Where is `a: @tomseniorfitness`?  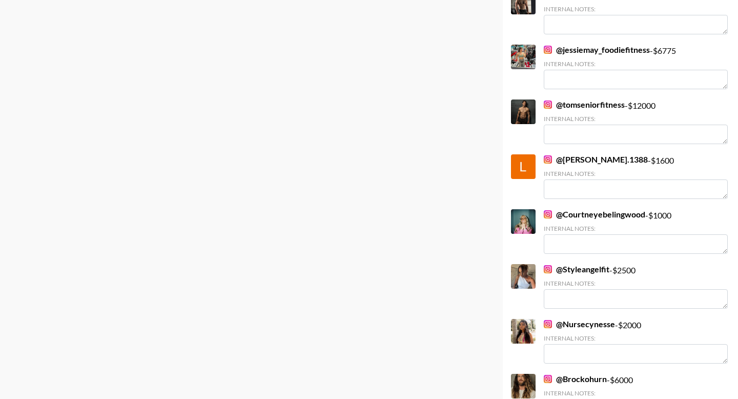
a: @tomseniorfitness is located at coordinates (584, 105).